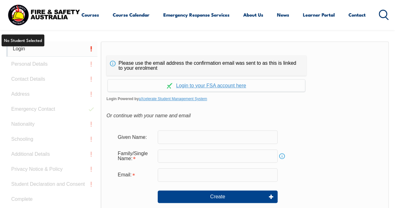  I want to click on div: Email is required., so click(135, 175).